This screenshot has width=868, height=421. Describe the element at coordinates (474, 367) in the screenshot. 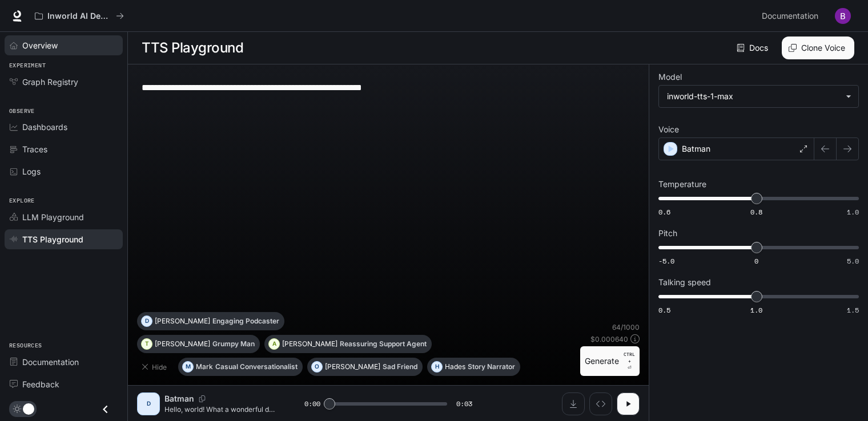

I see `button: HHadesStory Narrator` at that location.